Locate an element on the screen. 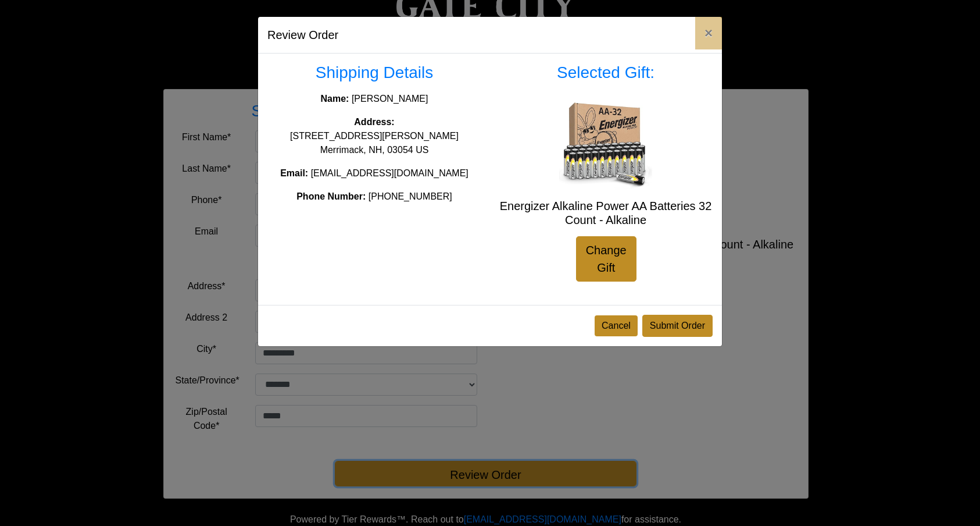 The width and height of the screenshot is (980, 526). h3: Shipping Details is located at coordinates (374, 72).